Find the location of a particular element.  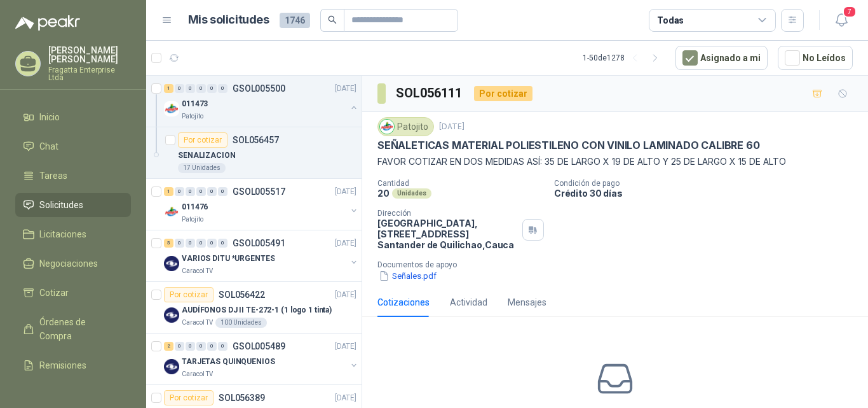

h1: Mis solicitudes is located at coordinates (229, 20).